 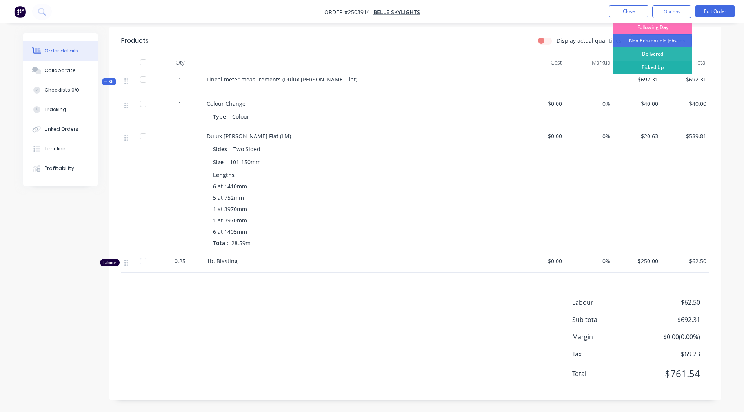 I want to click on span: $589.81, so click(x=685, y=136).